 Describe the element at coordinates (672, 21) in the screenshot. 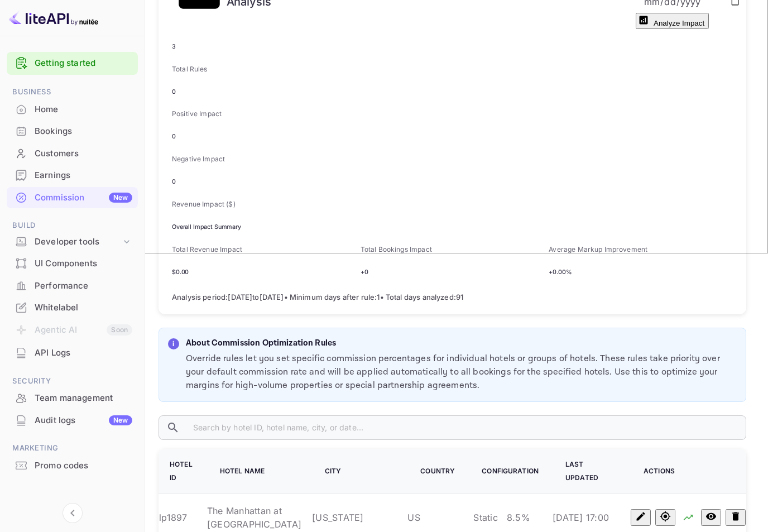

I see `button: Analyze Impact` at that location.